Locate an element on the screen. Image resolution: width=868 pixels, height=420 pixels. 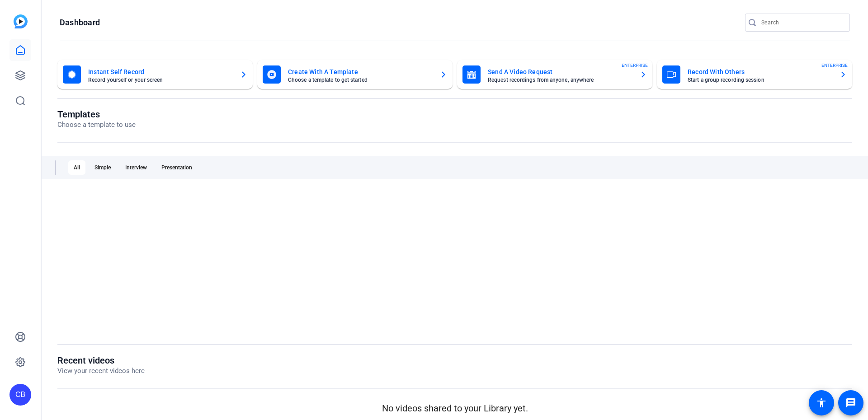
button: Send A Video RequestRequest recordings from anyone, anywhereENTERPRISE is located at coordinates (554, 74).